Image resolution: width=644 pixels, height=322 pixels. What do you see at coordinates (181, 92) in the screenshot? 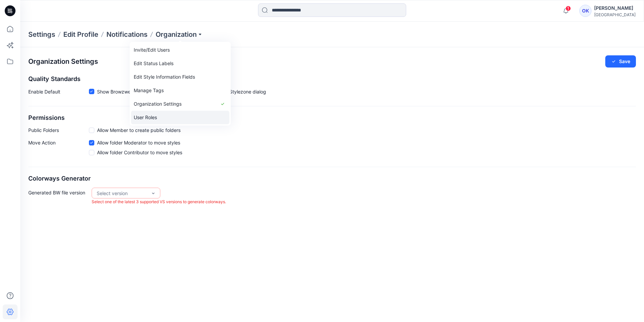
I see `span: Show Browzwear’s default quality standards in the Share to Stylezone dialog` at bounding box center [181, 92].